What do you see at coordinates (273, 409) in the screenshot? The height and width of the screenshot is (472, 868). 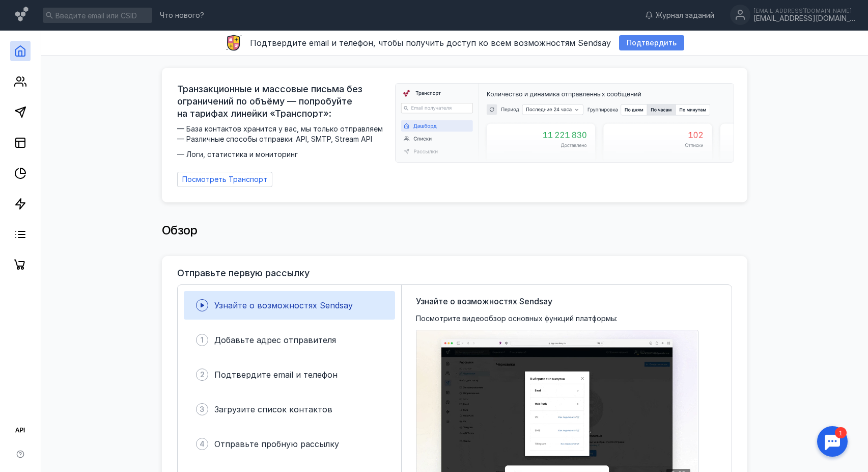 I see `span: Загрузите список контактов` at bounding box center [273, 409].